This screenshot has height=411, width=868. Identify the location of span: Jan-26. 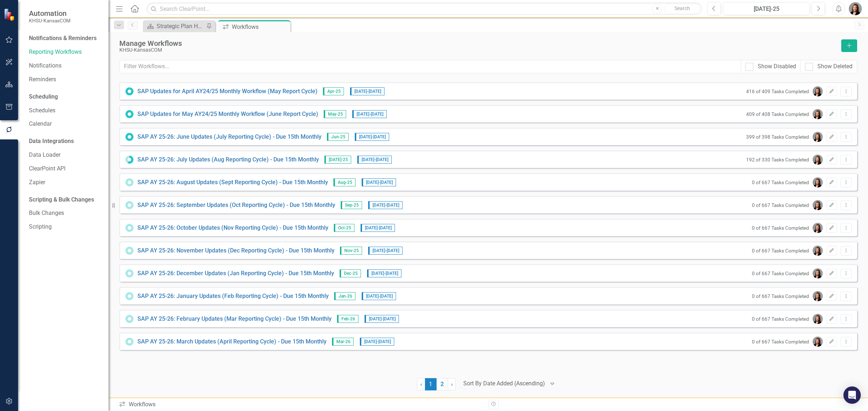
(345, 297).